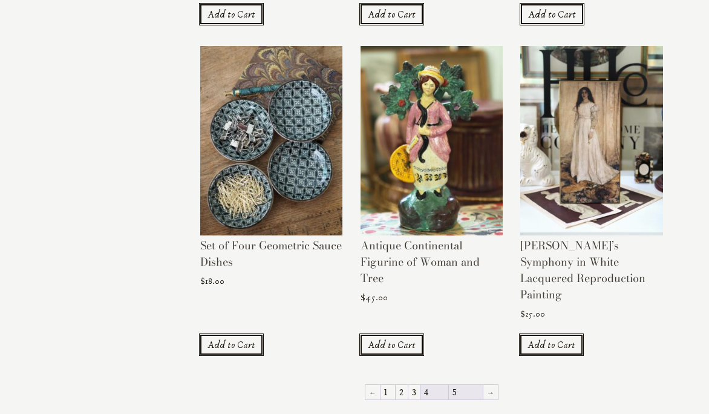 Image resolution: width=709 pixels, height=414 pixels. I want to click on a: Set of Four Geometric Sauce Dishes $18.00, so click(271, 169).